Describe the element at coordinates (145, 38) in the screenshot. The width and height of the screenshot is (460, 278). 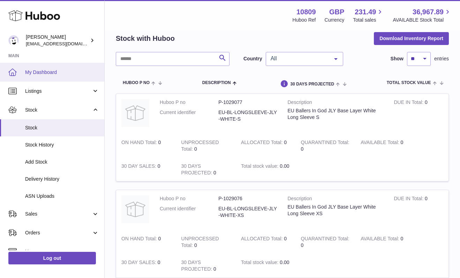
I see `h2: Stock with Huboo` at that location.